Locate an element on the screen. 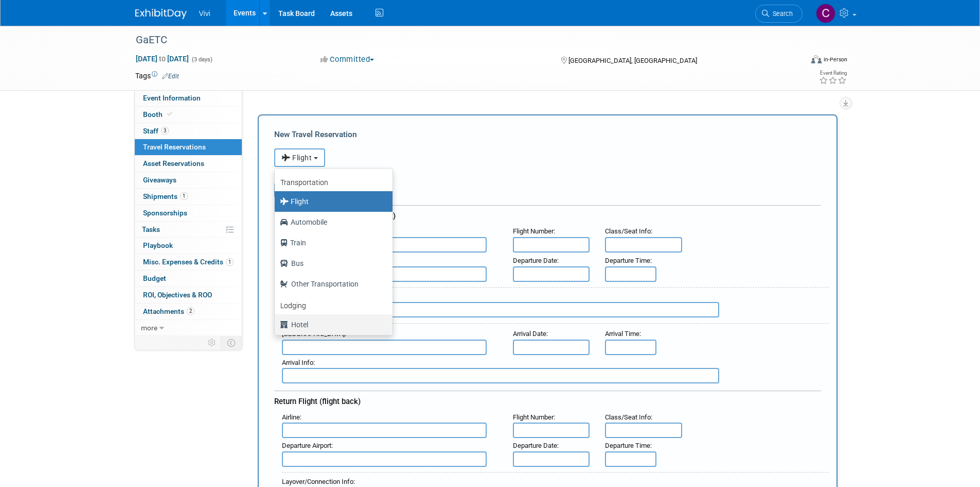 The image size is (980, 487). span: Sponsorships is located at coordinates (165, 212).